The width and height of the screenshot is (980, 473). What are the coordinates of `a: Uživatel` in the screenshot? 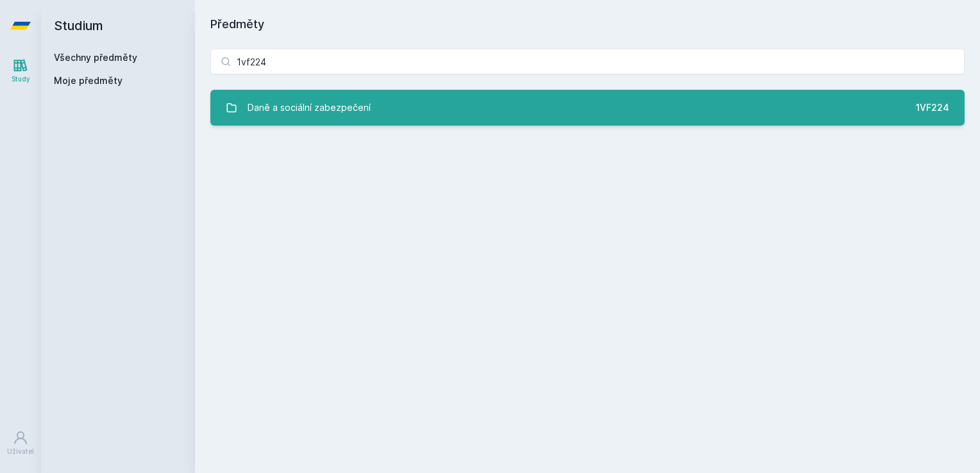 It's located at (20, 443).